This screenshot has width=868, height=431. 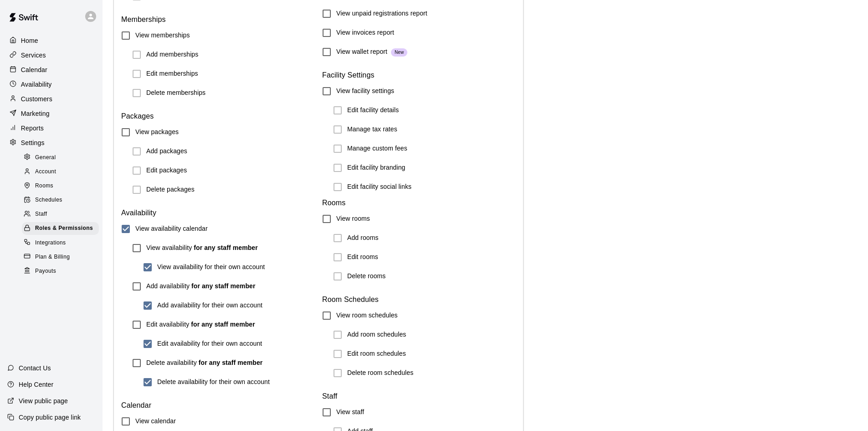 I want to click on h6: View calendar, so click(x=156, y=421).